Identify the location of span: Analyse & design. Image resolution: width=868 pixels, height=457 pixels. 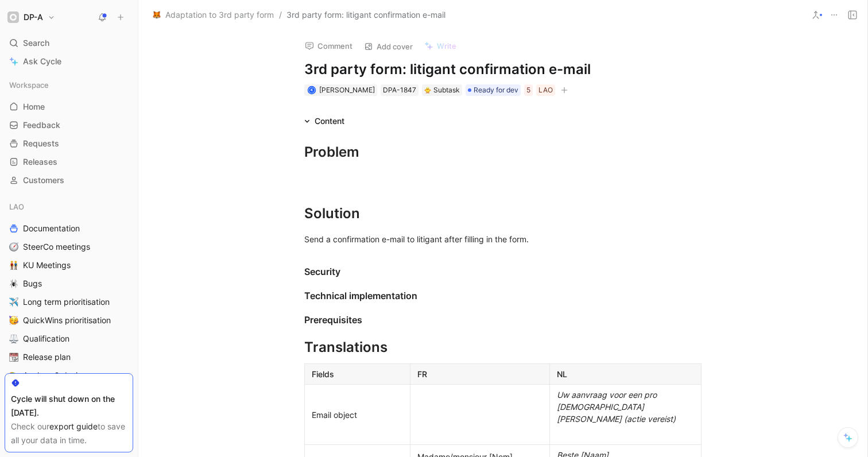
(55, 375).